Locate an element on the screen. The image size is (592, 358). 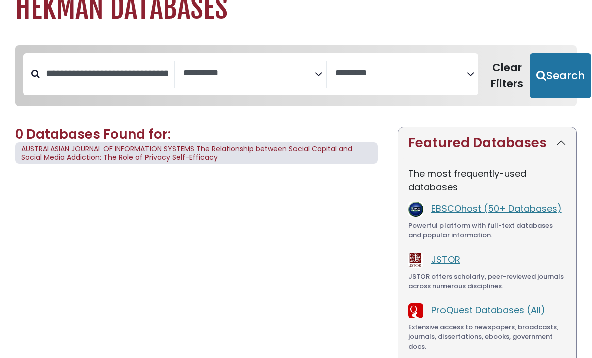
a: EBSCOhost (50+ Databases) is located at coordinates (497, 208).